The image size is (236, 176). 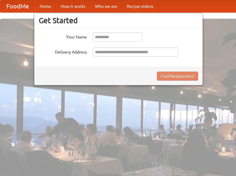 I want to click on h3: Get Started, so click(x=119, y=20).